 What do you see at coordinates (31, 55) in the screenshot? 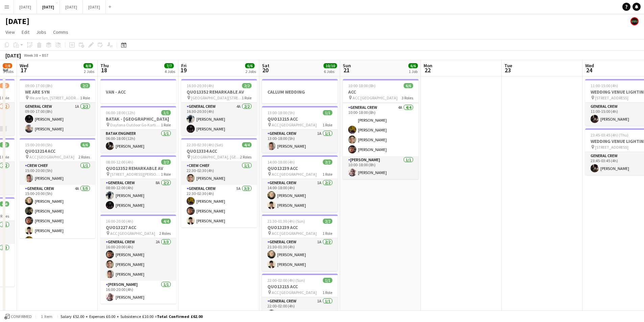
I see `span: Week 38` at bounding box center [31, 55].